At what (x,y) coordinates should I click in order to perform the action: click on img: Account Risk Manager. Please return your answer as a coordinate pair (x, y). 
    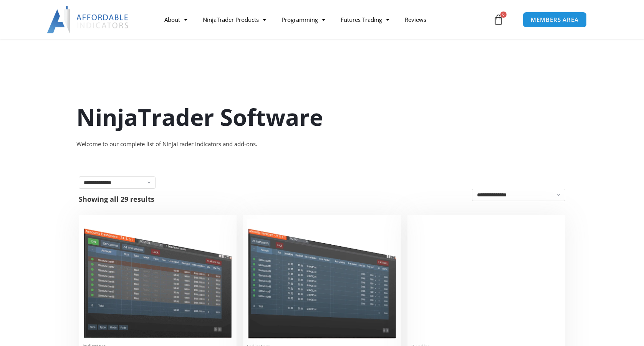
    Looking at the image, I should click on (322, 278).